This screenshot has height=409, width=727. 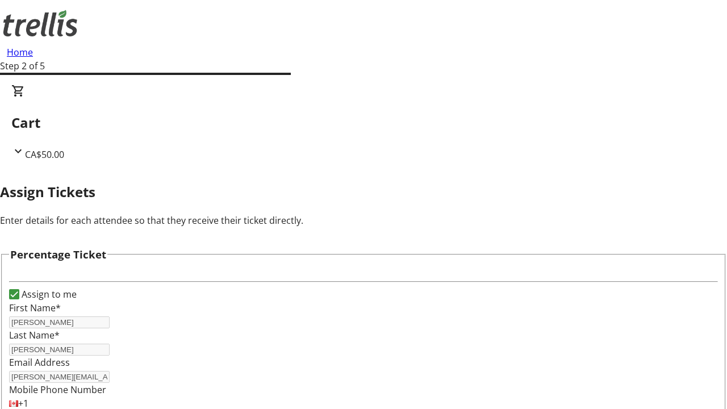 What do you see at coordinates (39, 362) in the screenshot?
I see `label: Email Address` at bounding box center [39, 362].